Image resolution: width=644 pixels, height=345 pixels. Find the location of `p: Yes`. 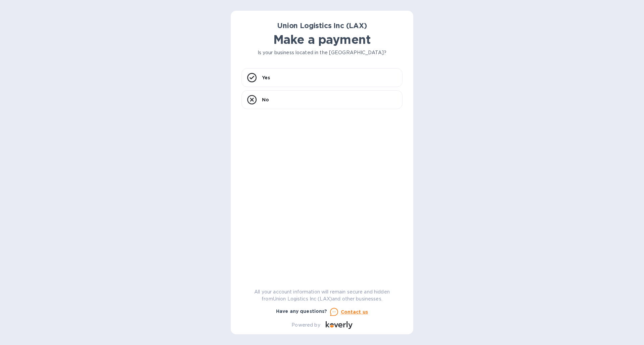

p: Yes is located at coordinates (266, 78).